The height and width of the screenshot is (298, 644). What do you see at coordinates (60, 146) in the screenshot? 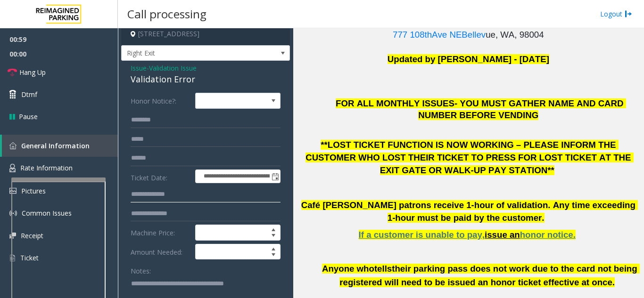
I see `a: General Information` at bounding box center [60, 146].